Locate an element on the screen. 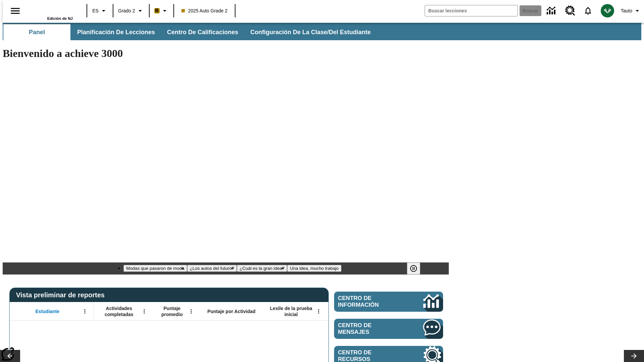 Image resolution: width=644 pixels, height=362 pixels. span: Planificación de lecciones is located at coordinates (116, 32).